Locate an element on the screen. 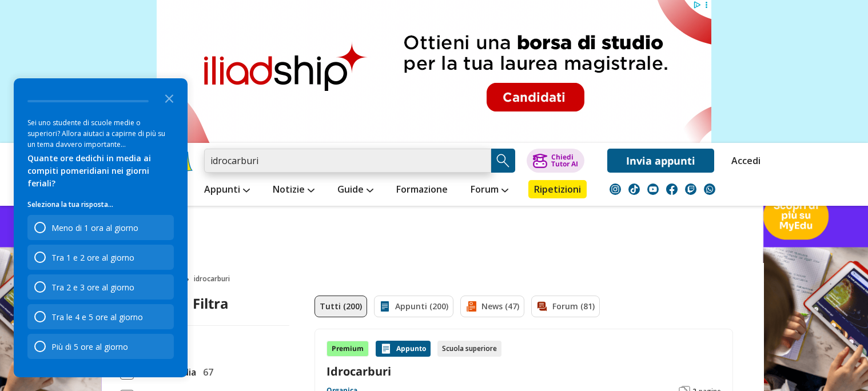  div: Premium is located at coordinates (347, 349).